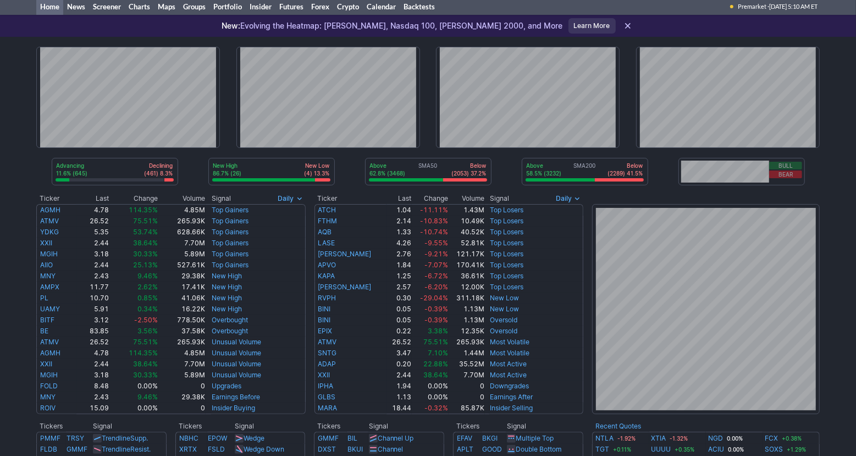 The height and width of the screenshot is (456, 856). I want to click on td: 41.06K, so click(182, 298).